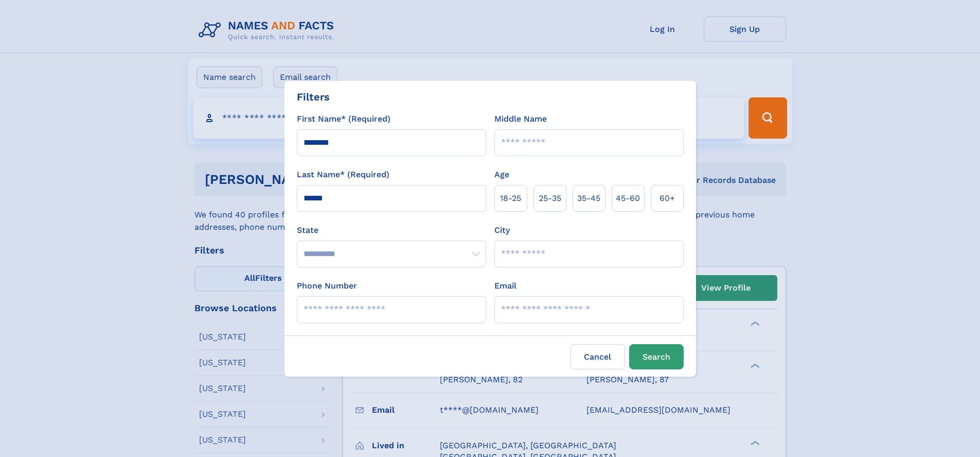 This screenshot has height=457, width=980. What do you see at coordinates (627, 198) in the screenshot?
I see `span: 45‑60` at bounding box center [627, 198].